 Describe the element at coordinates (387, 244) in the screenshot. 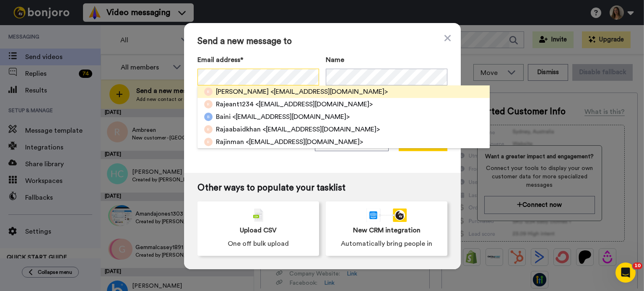

I see `span: Automatically bring people in` at that location.